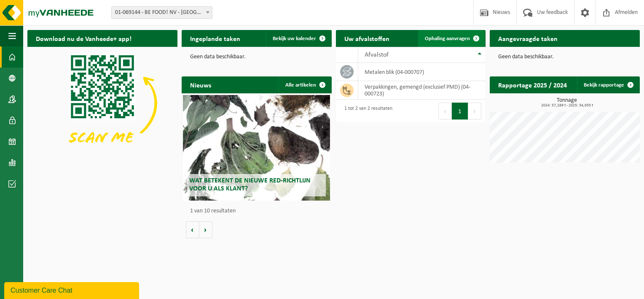 This screenshot has width=644, height=299. What do you see at coordinates (193, 230) in the screenshot?
I see `button: Vorige` at bounding box center [193, 230].